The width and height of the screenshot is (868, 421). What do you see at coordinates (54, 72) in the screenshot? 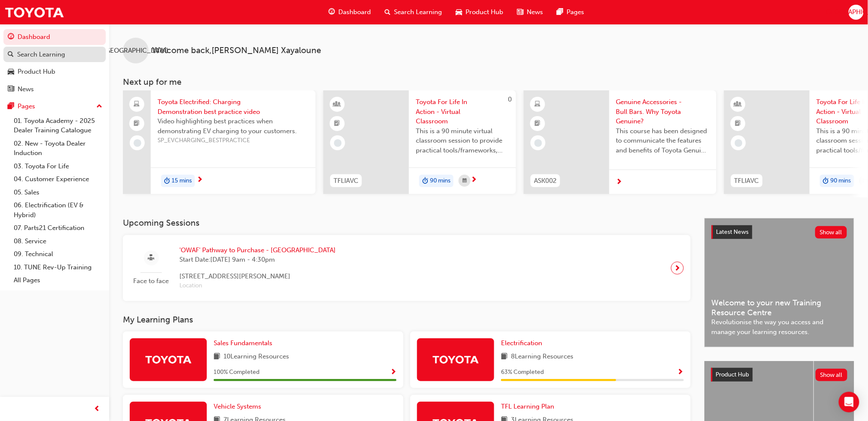
I see `a: Product Hub` at bounding box center [54, 72].